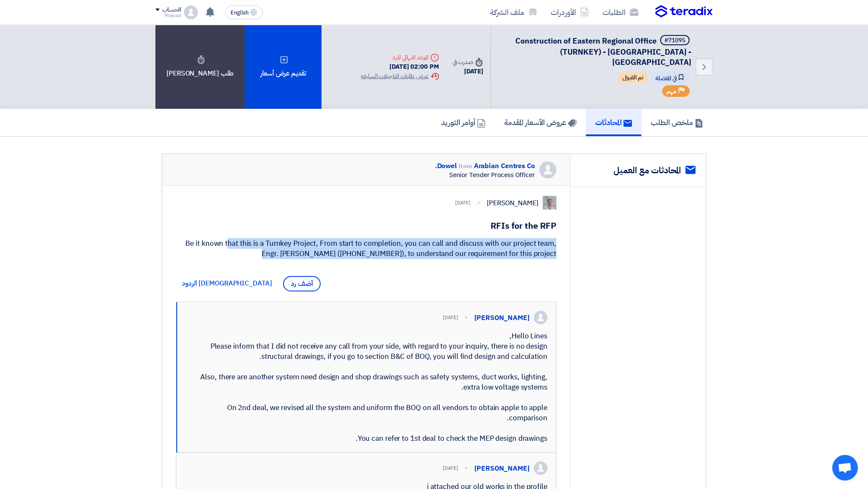  What do you see at coordinates (633, 78) in the screenshot?
I see `span: تم القبول` at bounding box center [633, 78].